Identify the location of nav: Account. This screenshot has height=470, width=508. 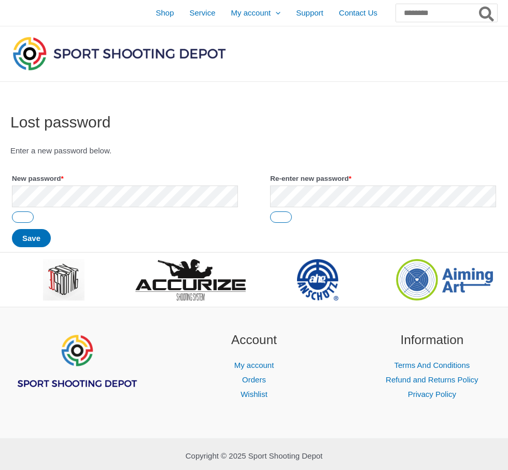
(253, 380).